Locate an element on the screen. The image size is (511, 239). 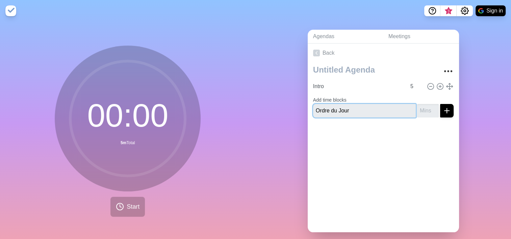
span: Start is located at coordinates (133, 207).